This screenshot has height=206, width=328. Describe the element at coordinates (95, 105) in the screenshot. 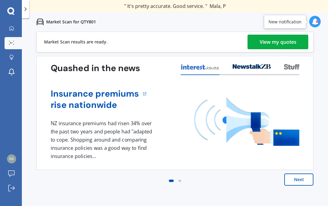

I see `a: rise nationwide` at that location.